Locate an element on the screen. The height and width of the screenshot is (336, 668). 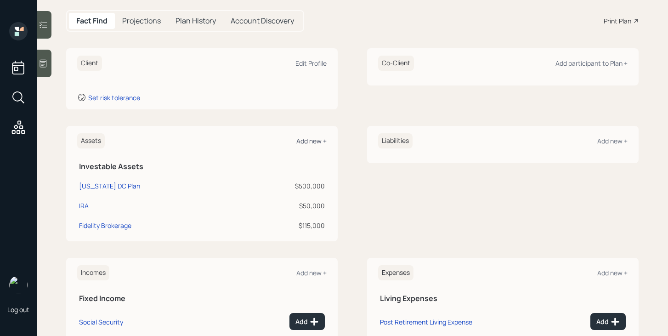
div: Edit Profile is located at coordinates (311, 63).